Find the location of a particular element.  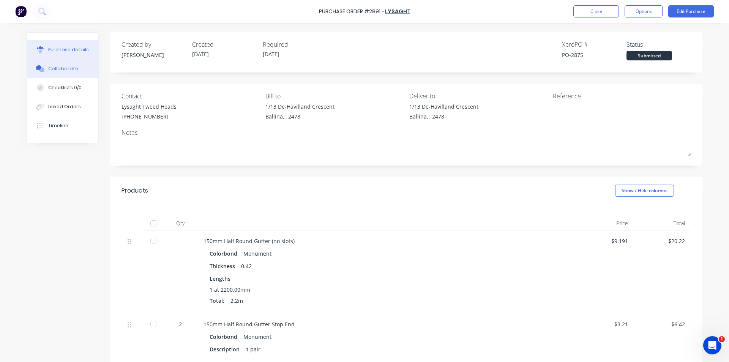

button: Close is located at coordinates (596, 11).